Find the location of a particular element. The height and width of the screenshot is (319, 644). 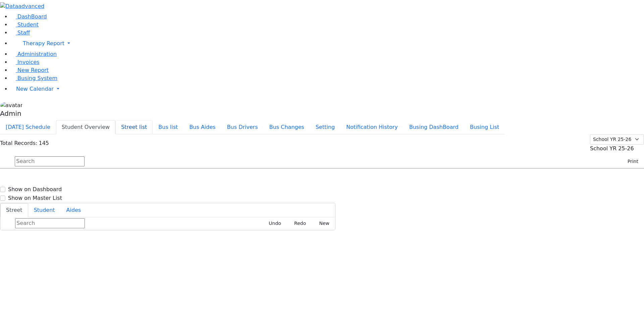

span: New Report is located at coordinates (33, 70).